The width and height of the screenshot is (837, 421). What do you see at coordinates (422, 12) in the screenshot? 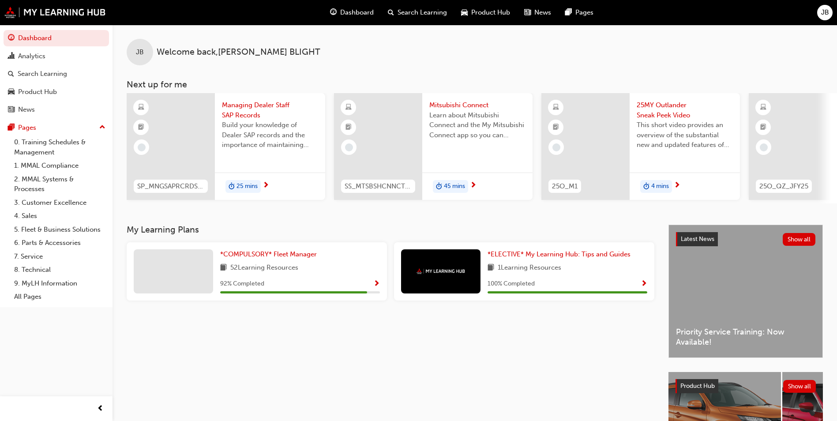
I see `span: Search Learning` at bounding box center [422, 12].